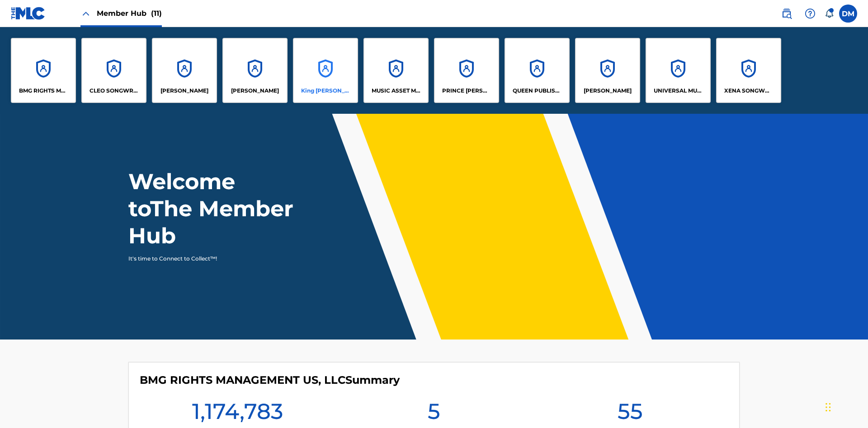 Image resolution: width=868 pixels, height=428 pixels. Describe the element at coordinates (206, 259) in the screenshot. I see `p: It's time to Connect to Collect™!` at that location.